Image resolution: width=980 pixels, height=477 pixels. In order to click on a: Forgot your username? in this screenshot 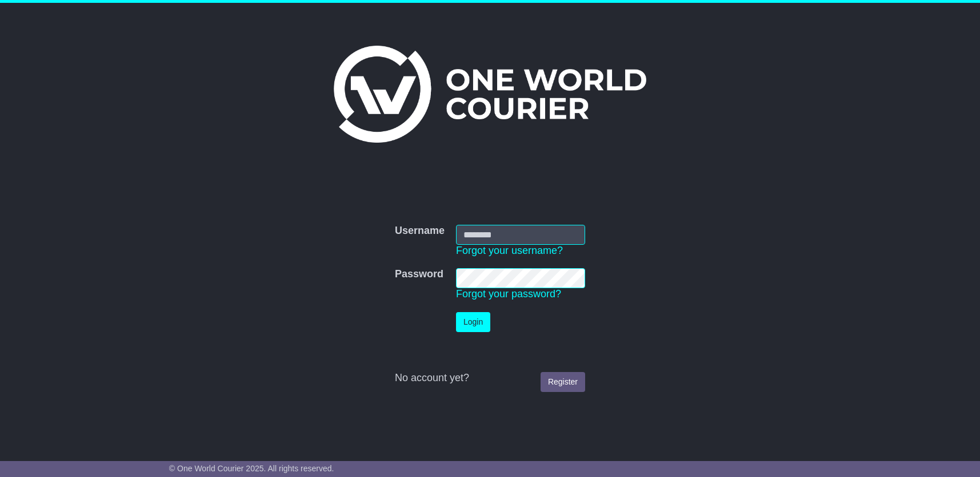, I will do `click(509, 251)`.